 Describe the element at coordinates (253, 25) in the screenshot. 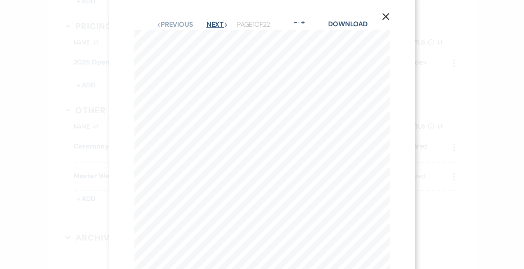

I see `p: Page 1 of 22` at that location.